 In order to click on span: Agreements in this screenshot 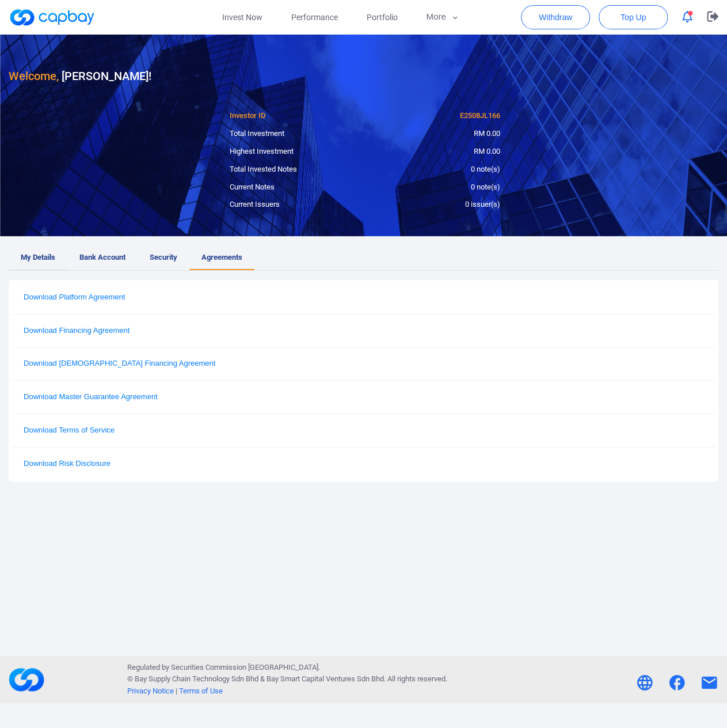, I will do `click(221, 258)`.